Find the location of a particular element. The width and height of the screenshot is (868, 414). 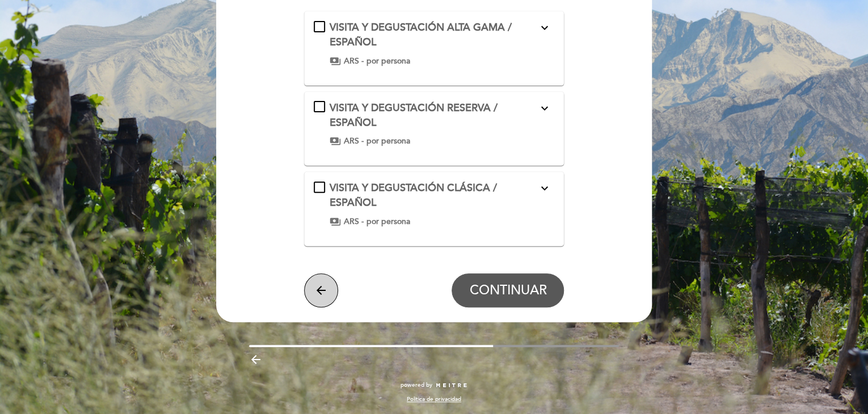

span: VISITA Y DEGUSTACIÓN CLÁSICA / ESPAÑOL is located at coordinates (413, 195).